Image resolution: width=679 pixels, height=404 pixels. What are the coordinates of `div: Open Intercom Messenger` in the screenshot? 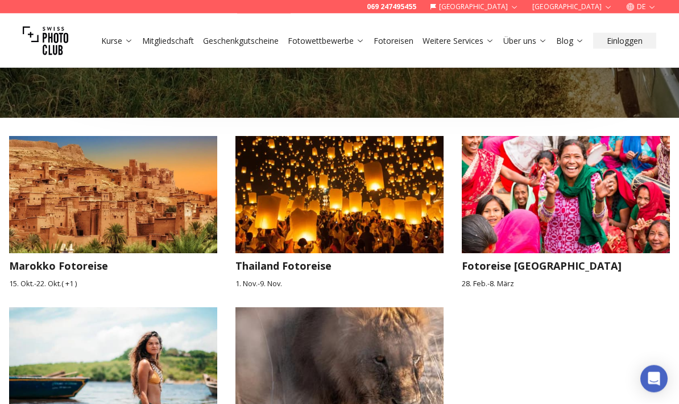 It's located at (654, 379).